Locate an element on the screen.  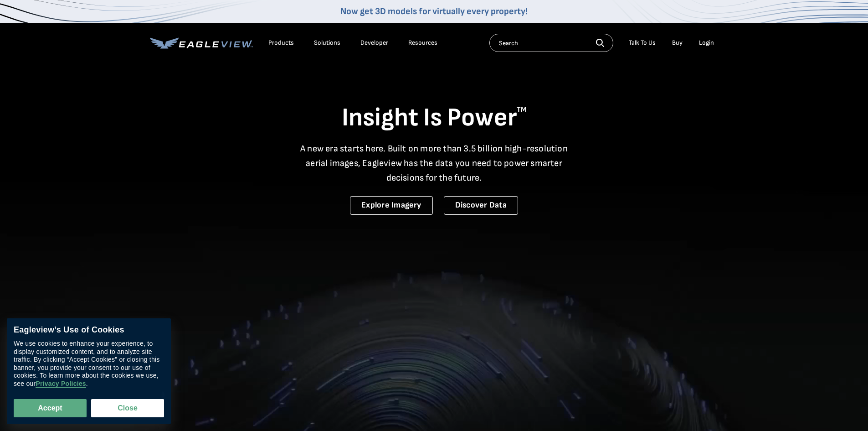
div: Solutions is located at coordinates (327, 43).